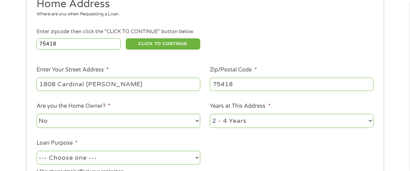 This screenshot has height=171, width=410. Describe the element at coordinates (57, 143) in the screenshot. I see `label: Loan Purpose` at that location.